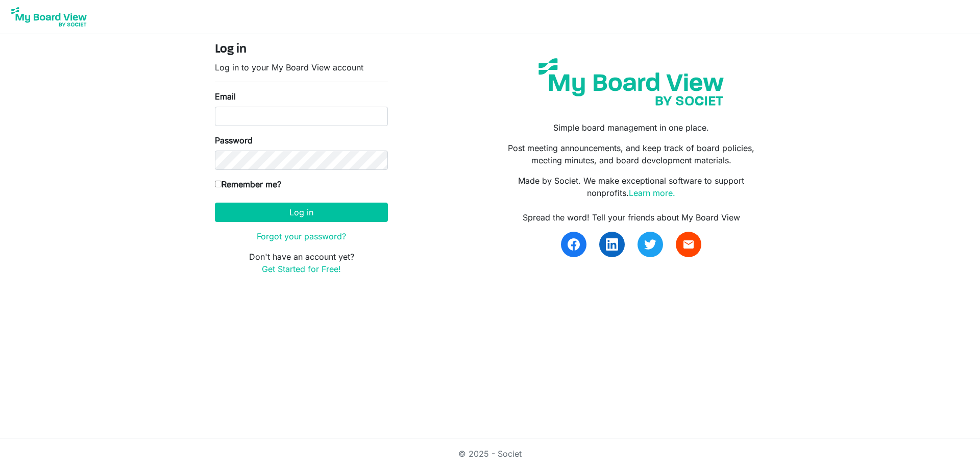  I want to click on a: email, so click(688, 245).